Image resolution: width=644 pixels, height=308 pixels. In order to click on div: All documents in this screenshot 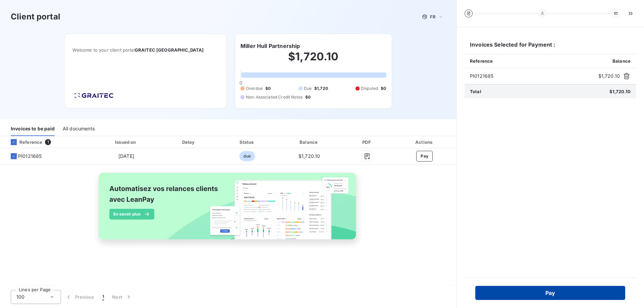, I will do `click(78, 129)`.